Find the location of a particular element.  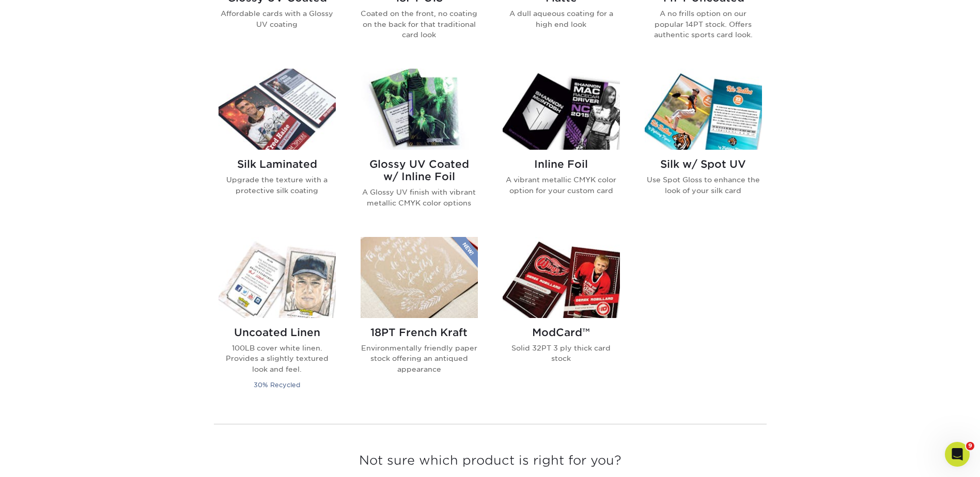

h2: Silk Laminated is located at coordinates (277, 164).